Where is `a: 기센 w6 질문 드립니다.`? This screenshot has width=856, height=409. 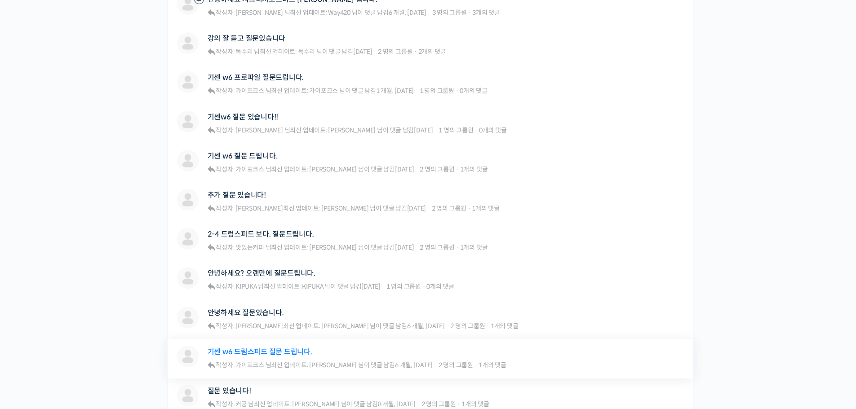
a: 기센 w6 질문 드립니다. is located at coordinates (243, 156).